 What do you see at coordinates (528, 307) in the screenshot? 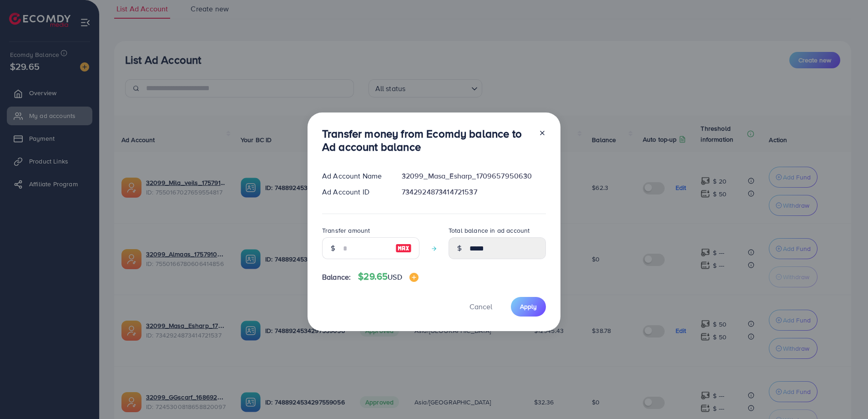
I see `button: Apply` at bounding box center [528, 307].